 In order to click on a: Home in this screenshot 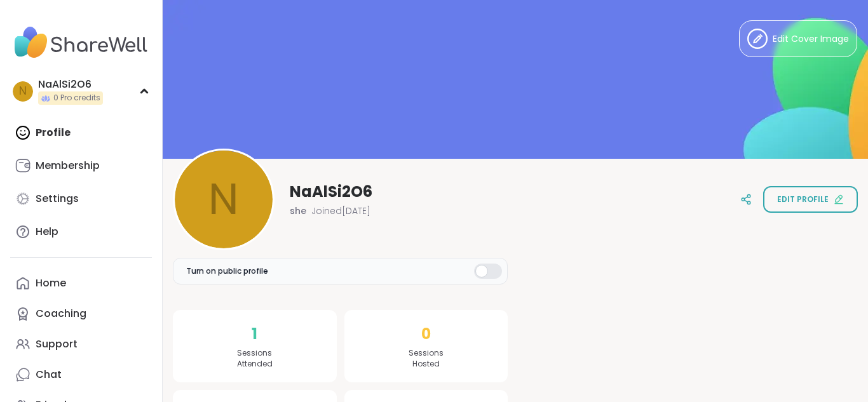, I will do `click(81, 284)`.